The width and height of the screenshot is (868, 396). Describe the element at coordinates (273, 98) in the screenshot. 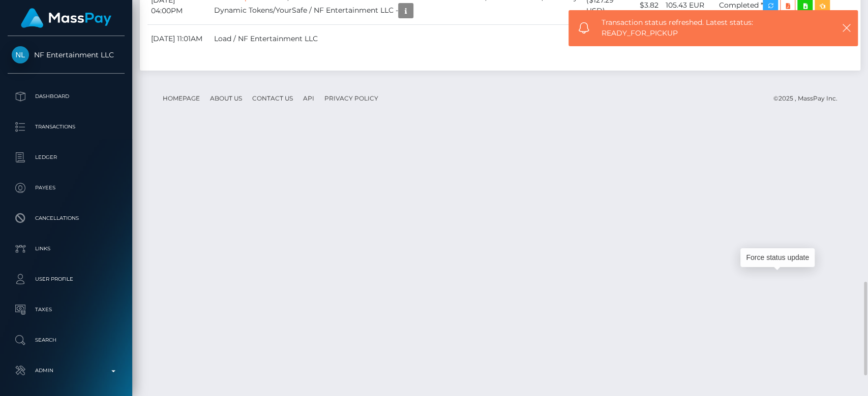

I see `a: Contact Us` at that location.